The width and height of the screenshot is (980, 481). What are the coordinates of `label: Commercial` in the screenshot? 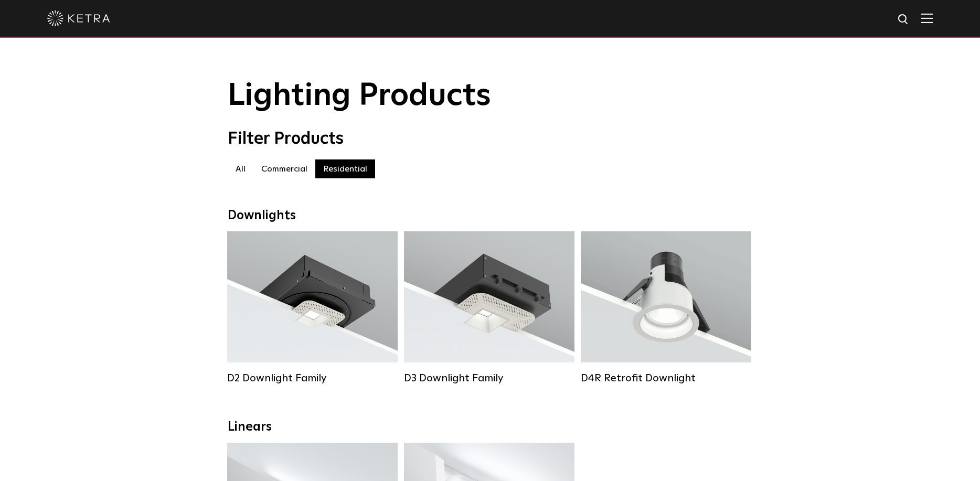 It's located at (284, 169).